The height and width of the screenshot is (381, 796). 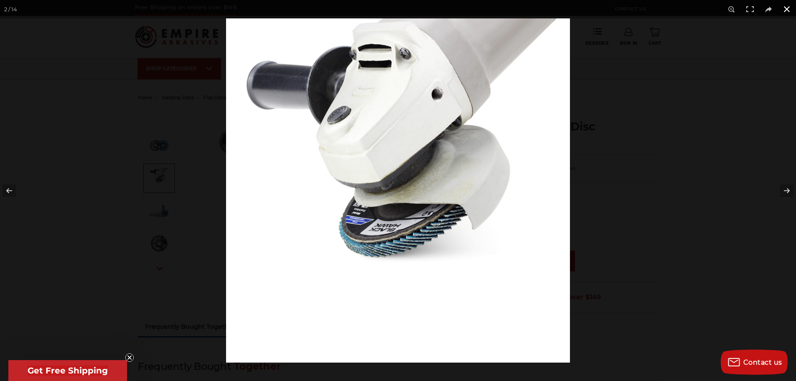 I want to click on span: Get Free Shipping, so click(x=68, y=370).